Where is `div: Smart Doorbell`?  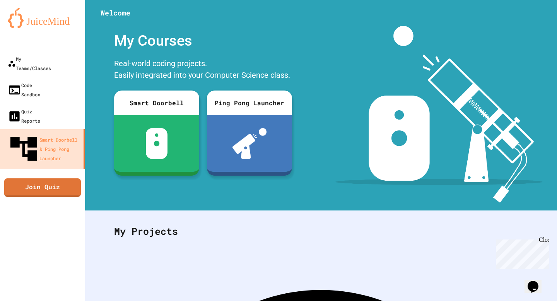 div: Smart Doorbell is located at coordinates (157, 103).